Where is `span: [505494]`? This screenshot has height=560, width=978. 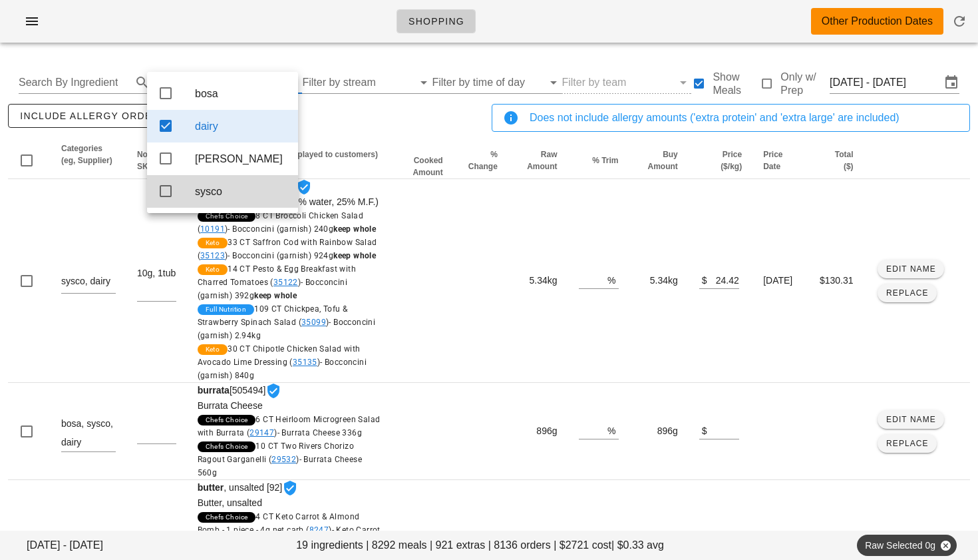 span: [505494] is located at coordinates (290, 432).